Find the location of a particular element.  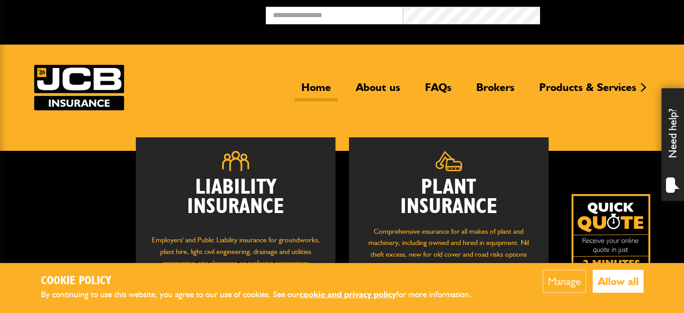

a: Products & Services is located at coordinates (588, 91).